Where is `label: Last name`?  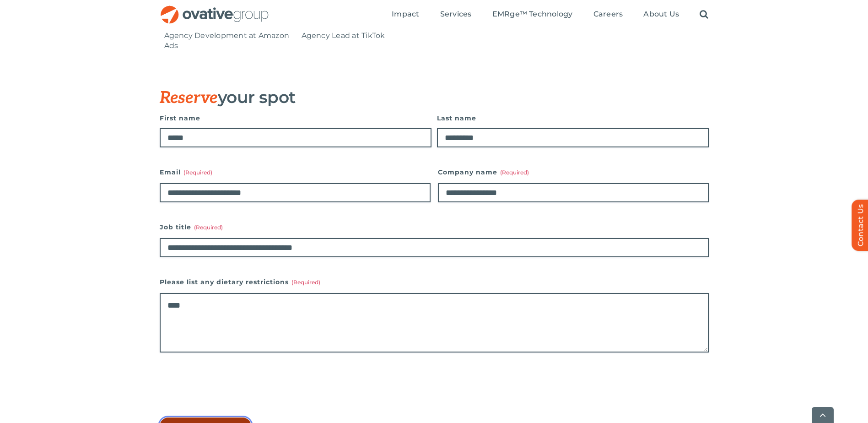
label: Last name is located at coordinates (573, 118).